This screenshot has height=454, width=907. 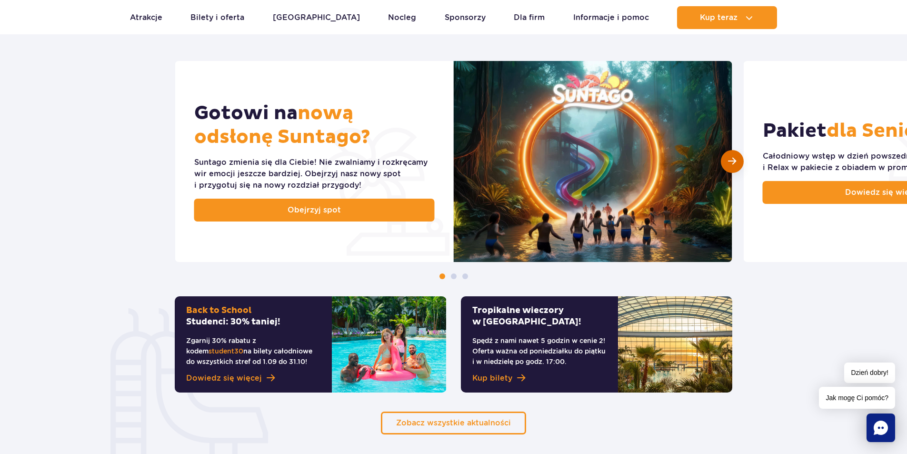 What do you see at coordinates (314, 174) in the screenshot?
I see `div: Suntago zmienia się dla Ciebie! Nie zwalniamy i rozkręcamy wir emocji jeszcze bardziej. Obejrzyj ...` at bounding box center [314, 174].